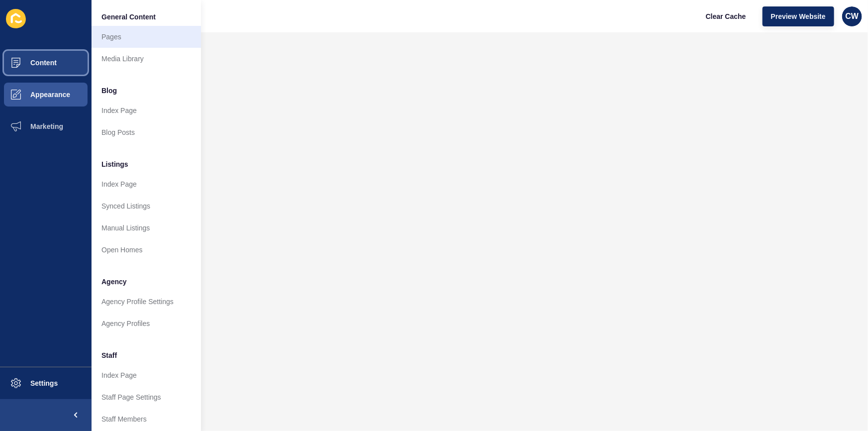 This screenshot has height=431, width=868. I want to click on span: General Content, so click(129, 17).